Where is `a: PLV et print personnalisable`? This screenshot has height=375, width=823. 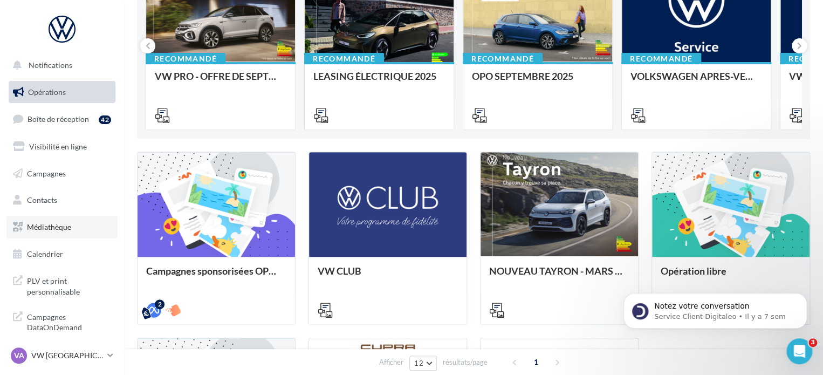 a: PLV et print personnalisable is located at coordinates (62, 285).